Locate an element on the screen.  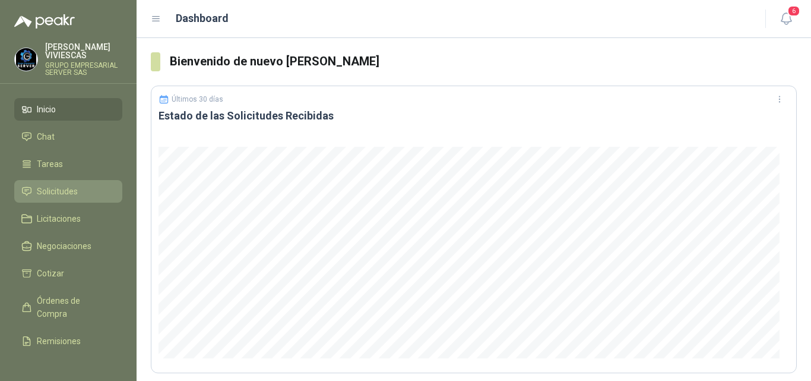
span: Solicitudes is located at coordinates (57, 191).